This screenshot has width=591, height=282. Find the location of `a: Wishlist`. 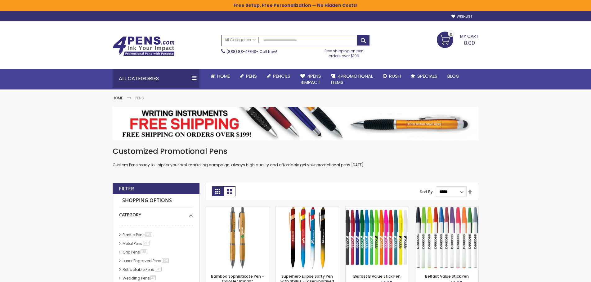

a: Wishlist is located at coordinates (461, 16).